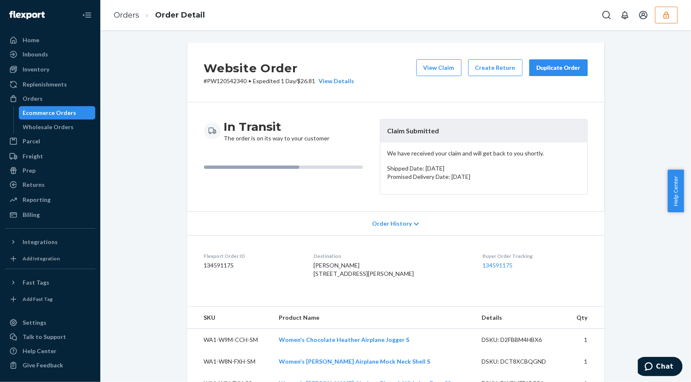 The image size is (691, 382). Describe the element at coordinates (33, 156) in the screenshot. I see `div: Freight` at that location.